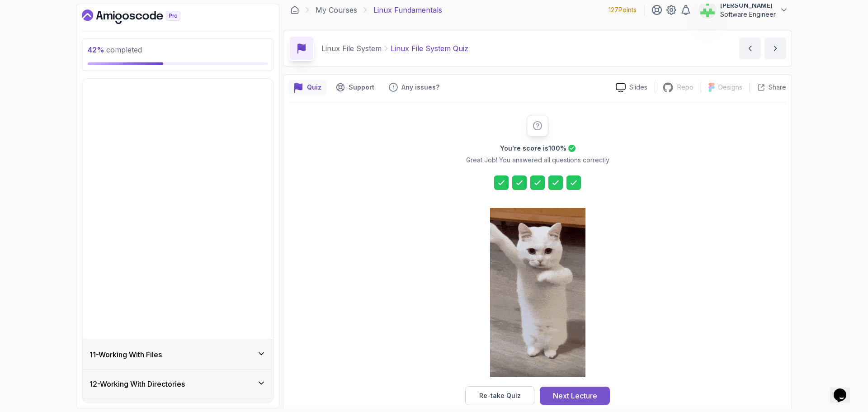  What do you see at coordinates (138, 276) in the screenshot?
I see `p: 6 - Home` at bounding box center [138, 276].